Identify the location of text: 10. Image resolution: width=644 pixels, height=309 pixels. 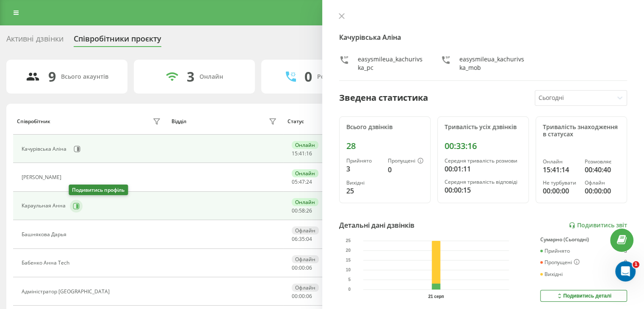
(348, 270).